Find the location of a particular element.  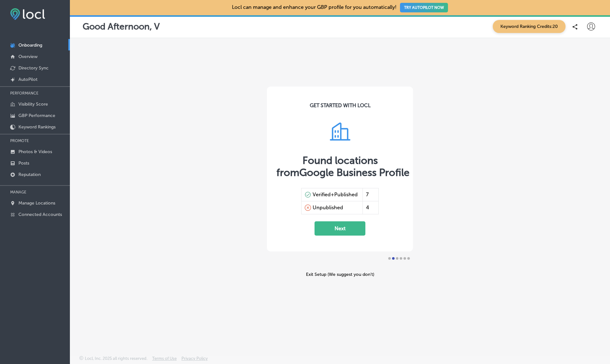

p: Visibility Score is located at coordinates (33, 104).